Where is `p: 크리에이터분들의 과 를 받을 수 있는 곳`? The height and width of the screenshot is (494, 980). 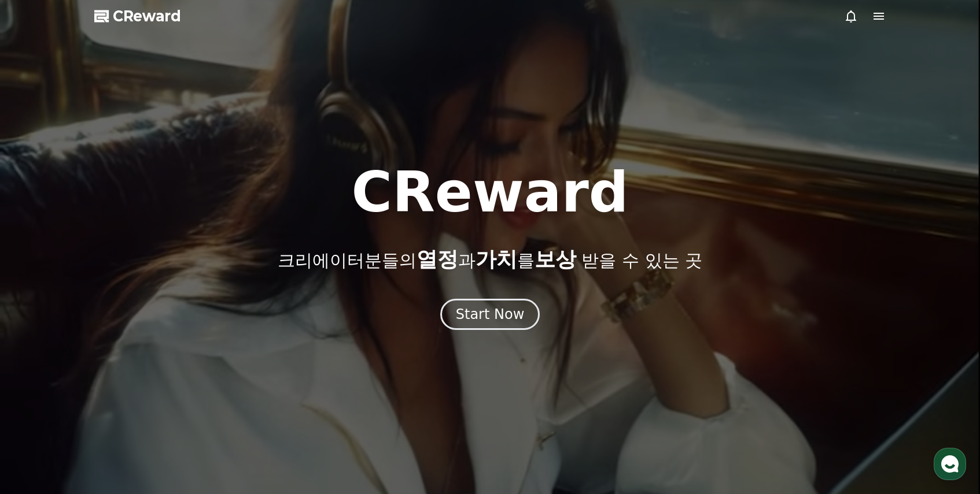 p: 크리에이터분들의 과 를 받을 수 있는 곳 is located at coordinates (490, 260).